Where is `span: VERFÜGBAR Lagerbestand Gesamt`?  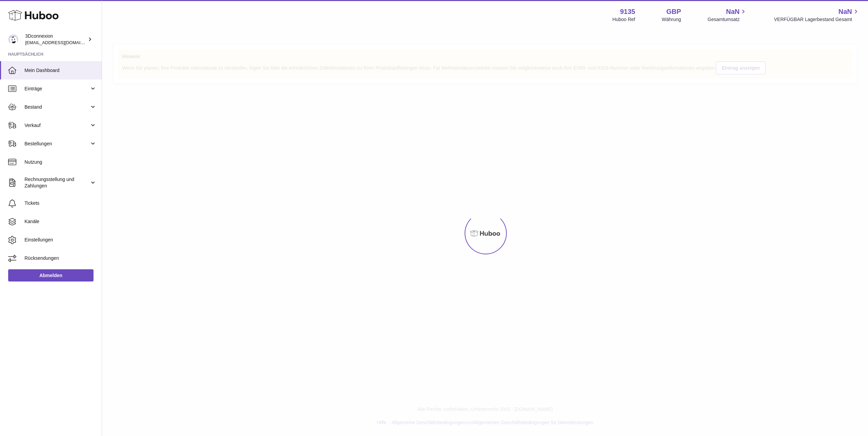
span: VERFÜGBAR Lagerbestand Gesamt is located at coordinates (817, 19).